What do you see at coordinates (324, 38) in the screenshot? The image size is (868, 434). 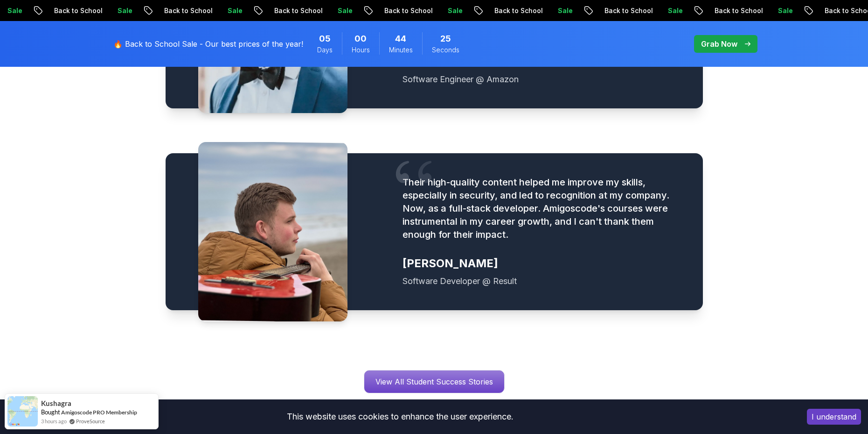 I see `span: 5 Days` at bounding box center [324, 38].